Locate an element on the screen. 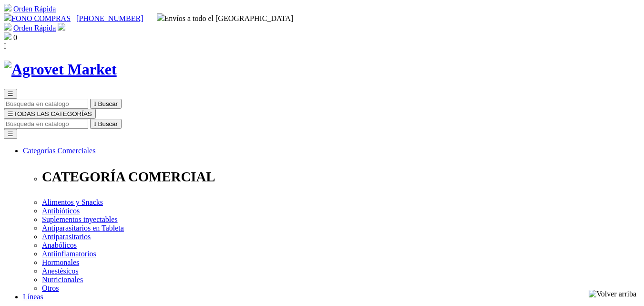 This screenshot has width=644, height=306. a: Anestésicos is located at coordinates (60, 271).